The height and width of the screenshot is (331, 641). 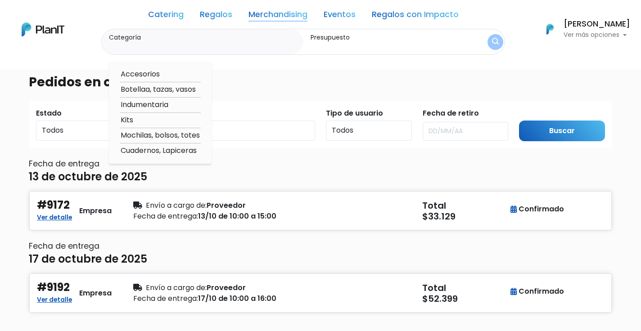 What do you see at coordinates (466, 132) in the screenshot?
I see `input: DD/MM/AA` at bounding box center [466, 132].